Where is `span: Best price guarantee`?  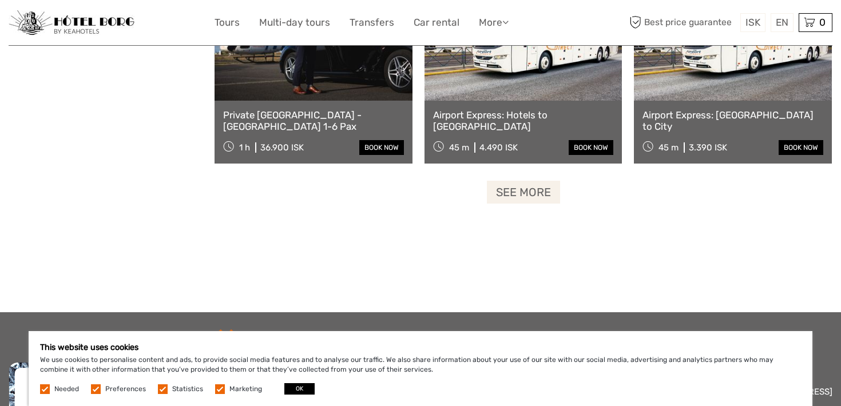
span: Best price guarantee is located at coordinates (682, 22).